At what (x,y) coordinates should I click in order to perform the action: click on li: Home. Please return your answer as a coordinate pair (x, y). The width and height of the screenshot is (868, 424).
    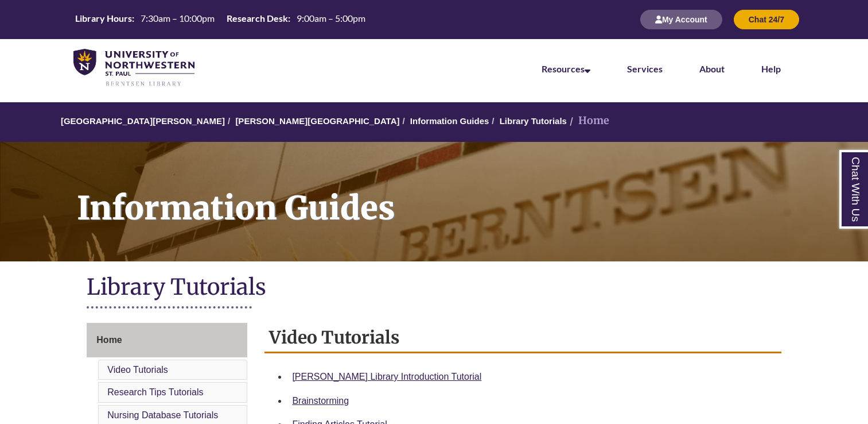
    Looking at the image, I should click on (588, 121).